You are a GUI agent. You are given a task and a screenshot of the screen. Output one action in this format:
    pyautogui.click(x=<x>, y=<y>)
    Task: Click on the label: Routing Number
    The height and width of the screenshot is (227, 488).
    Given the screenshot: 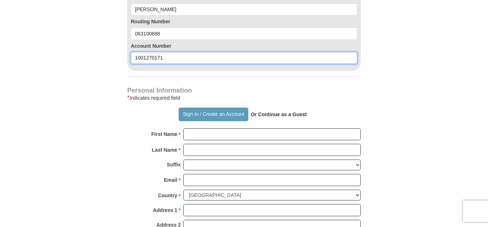 What is the action you would take?
    pyautogui.click(x=244, y=22)
    